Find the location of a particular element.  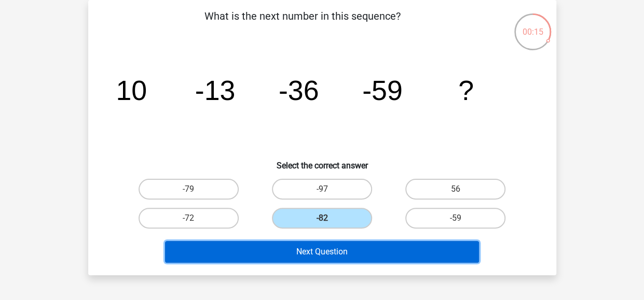

tspan: -13 is located at coordinates (215, 90).